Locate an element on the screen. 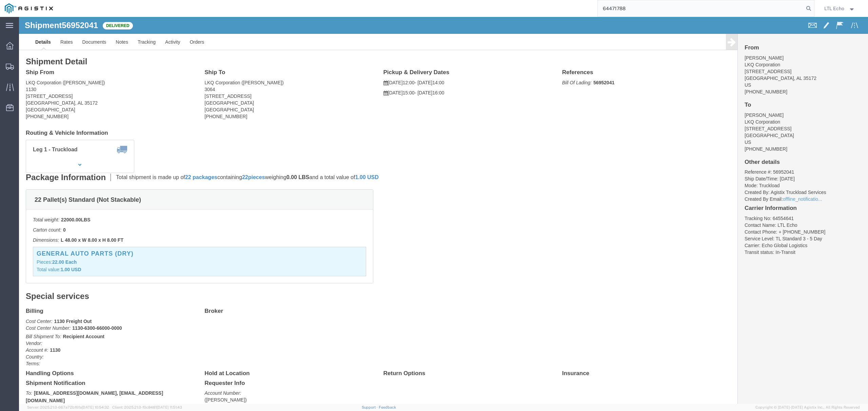 Image resolution: width=868 pixels, height=411 pixels. a: Feedback is located at coordinates (387, 407).